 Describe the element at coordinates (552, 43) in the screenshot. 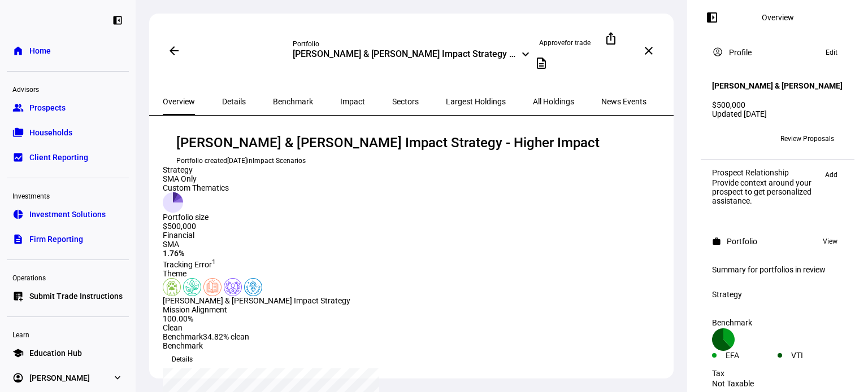

I see `span: Approve` at that location.